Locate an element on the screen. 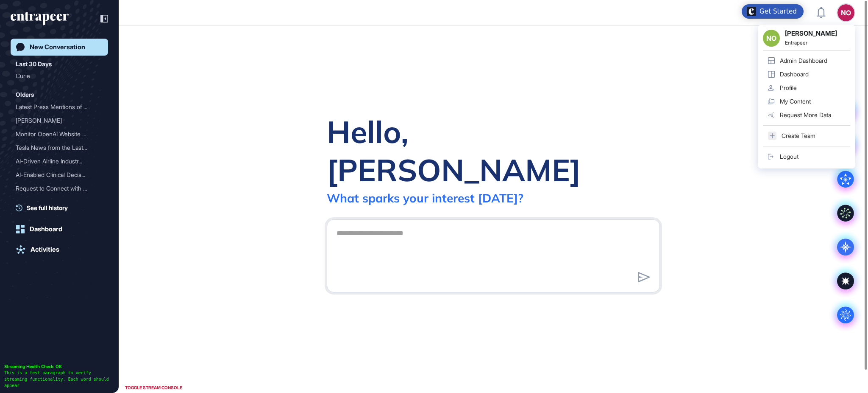  a: Dashboard is located at coordinates (59, 229).